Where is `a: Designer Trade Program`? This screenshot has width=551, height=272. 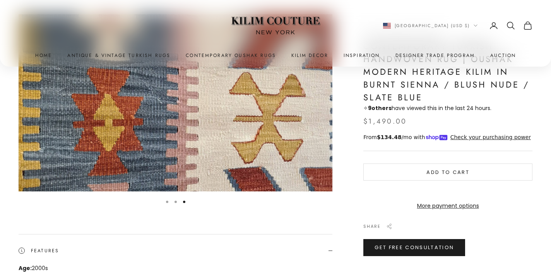
a: Designer Trade Program is located at coordinates (435, 55).